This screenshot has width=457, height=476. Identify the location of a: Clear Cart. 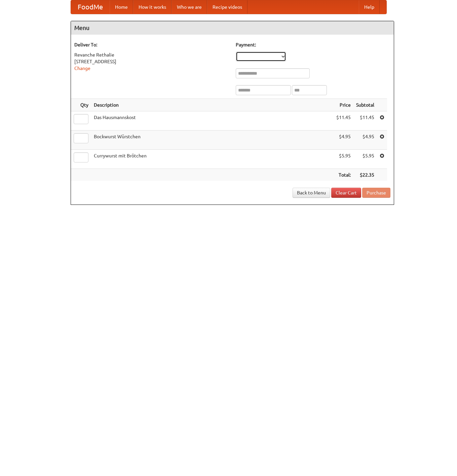
(346, 193).